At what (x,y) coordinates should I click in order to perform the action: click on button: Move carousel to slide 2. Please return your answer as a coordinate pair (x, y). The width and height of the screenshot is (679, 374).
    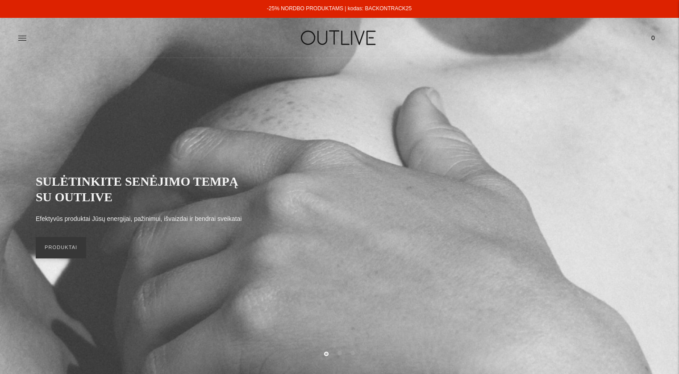
    Looking at the image, I should click on (339, 353).